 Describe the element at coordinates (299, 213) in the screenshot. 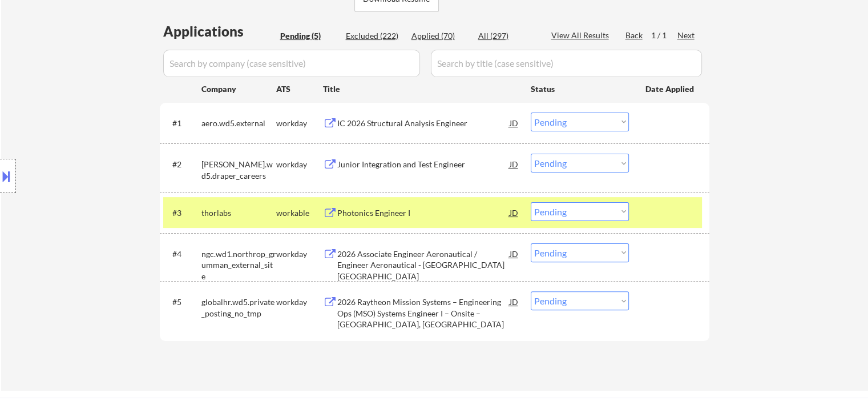

I see `div: workable` at that location.